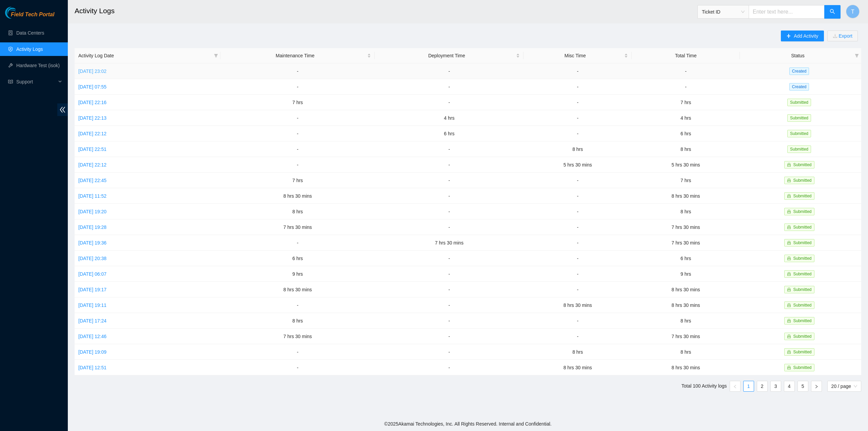  What do you see at coordinates (832, 12) in the screenshot?
I see `button: search` at bounding box center [832, 12].